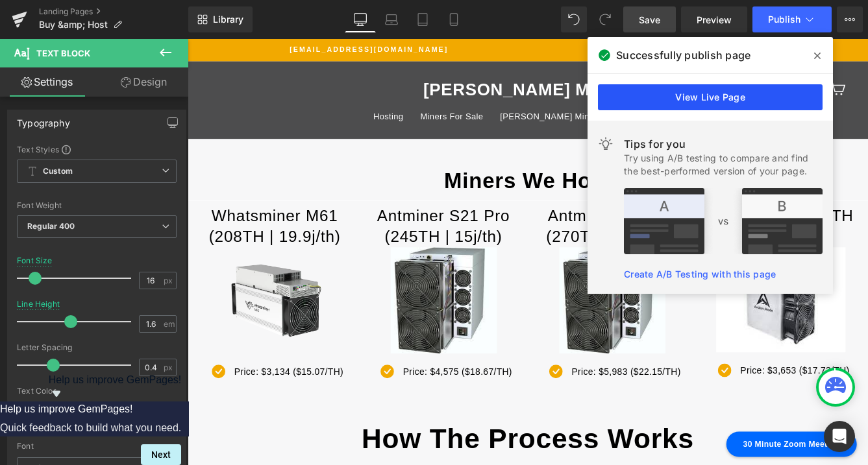 The image size is (868, 465). What do you see at coordinates (144, 81) in the screenshot?
I see `a: Design` at bounding box center [144, 81].